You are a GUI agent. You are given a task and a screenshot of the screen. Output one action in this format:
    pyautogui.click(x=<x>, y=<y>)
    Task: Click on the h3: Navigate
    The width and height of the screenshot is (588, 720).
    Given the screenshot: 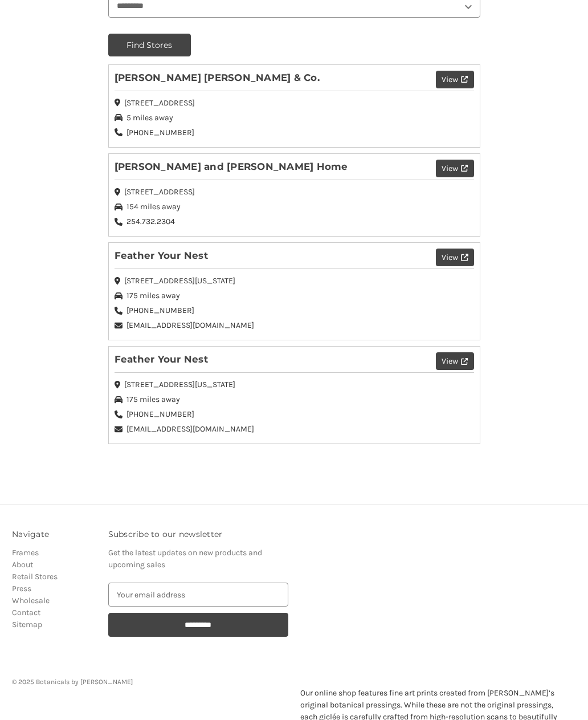 What is the action you would take?
    pyautogui.click(x=54, y=535)
    